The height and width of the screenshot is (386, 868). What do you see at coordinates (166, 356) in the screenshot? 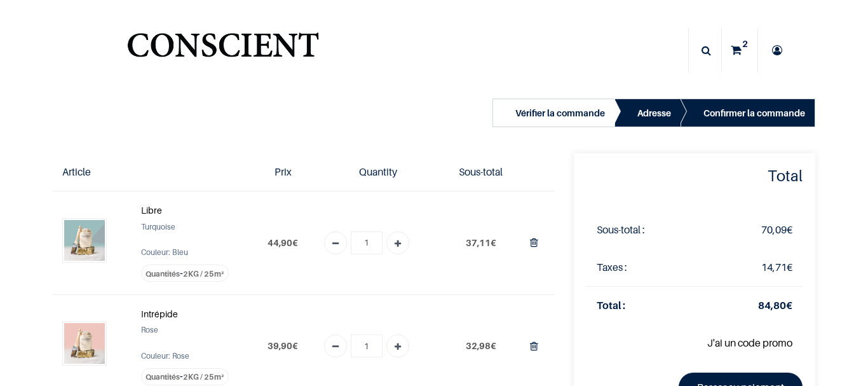
I see `span: Couleur: Rose` at bounding box center [166, 356].